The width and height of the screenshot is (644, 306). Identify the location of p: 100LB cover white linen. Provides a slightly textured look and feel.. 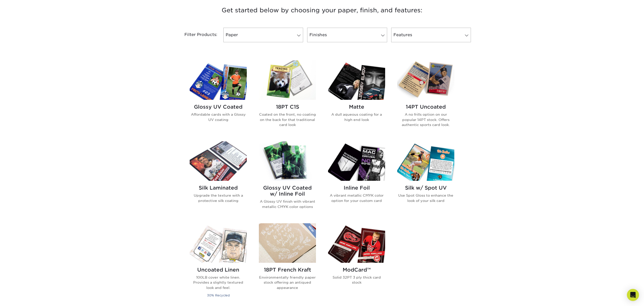
(218, 282).